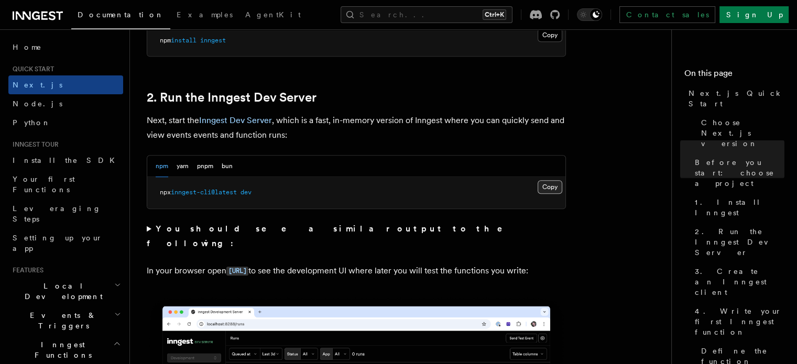  What do you see at coordinates (743, 133) in the screenshot?
I see `span: Choose Next.js version` at bounding box center [743, 133].